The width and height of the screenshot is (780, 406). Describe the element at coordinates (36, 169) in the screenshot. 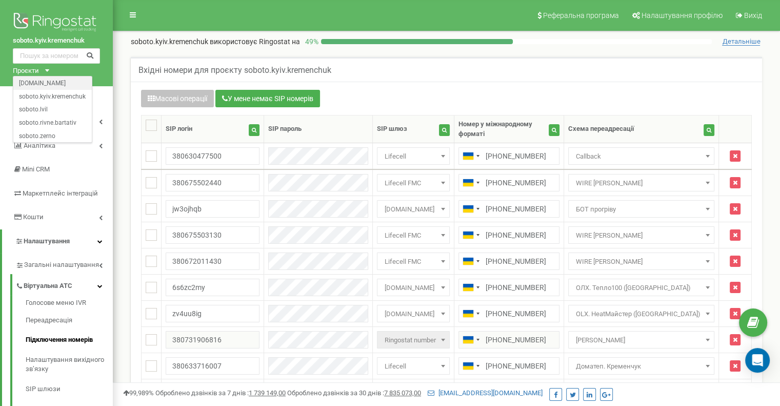

I see `span: Mini CRM` at that location.